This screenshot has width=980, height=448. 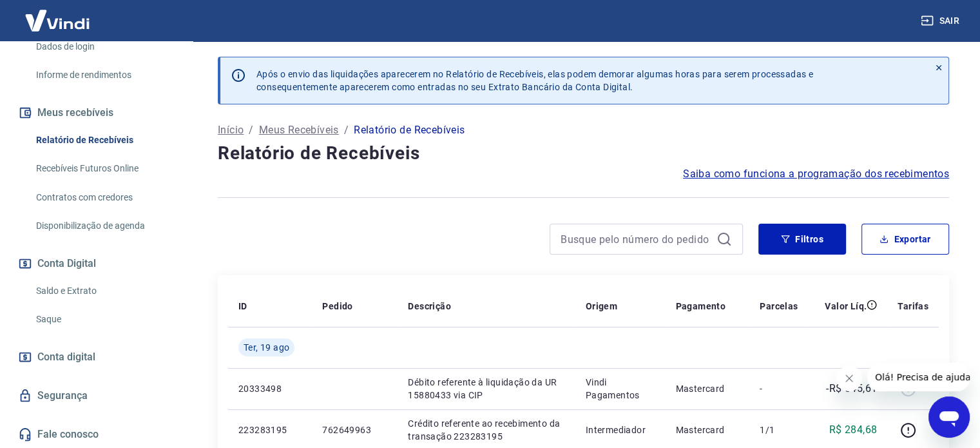 What do you see at coordinates (778, 306) in the screenshot?
I see `p: Parcelas` at bounding box center [778, 306].